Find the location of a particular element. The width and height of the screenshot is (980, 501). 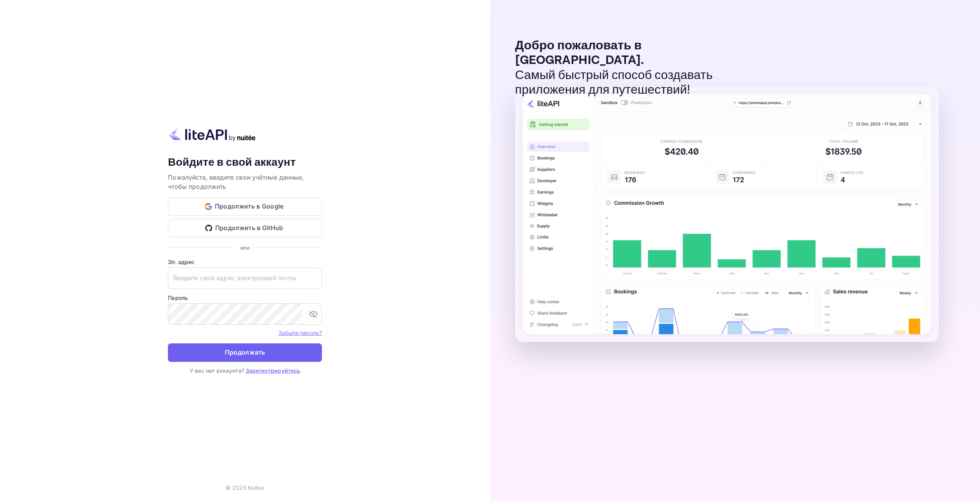

ya-tr-span: Продолжить в GitHub is located at coordinates (249, 228).